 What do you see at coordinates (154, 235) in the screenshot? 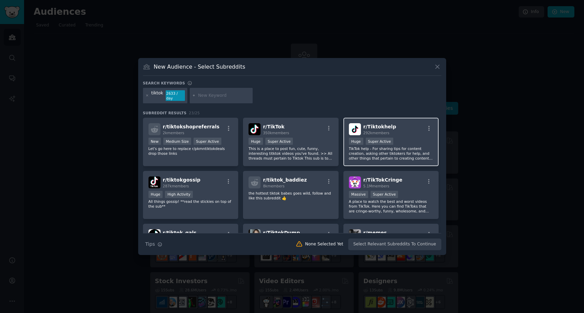
I see `img: tiktok_gals` at bounding box center [154, 235].